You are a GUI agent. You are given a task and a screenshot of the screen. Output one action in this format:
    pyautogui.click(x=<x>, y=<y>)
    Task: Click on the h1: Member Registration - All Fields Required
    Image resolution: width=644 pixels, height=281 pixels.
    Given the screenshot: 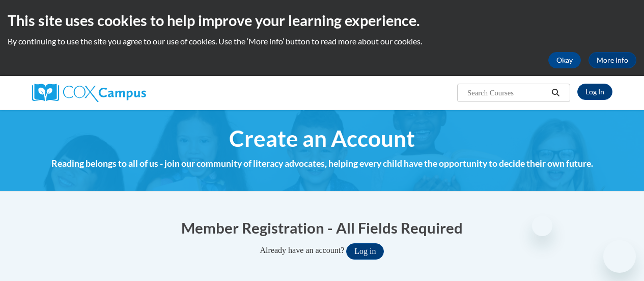 What is the action you would take?
    pyautogui.click(x=322, y=227)
    